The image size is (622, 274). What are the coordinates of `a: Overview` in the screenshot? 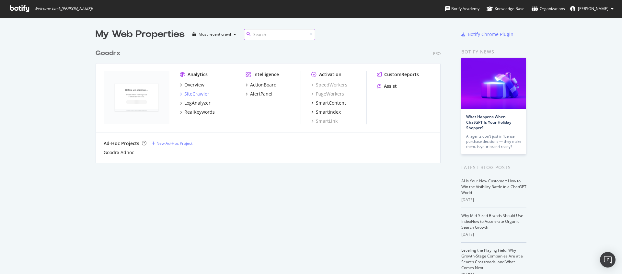 It's located at (192, 85).